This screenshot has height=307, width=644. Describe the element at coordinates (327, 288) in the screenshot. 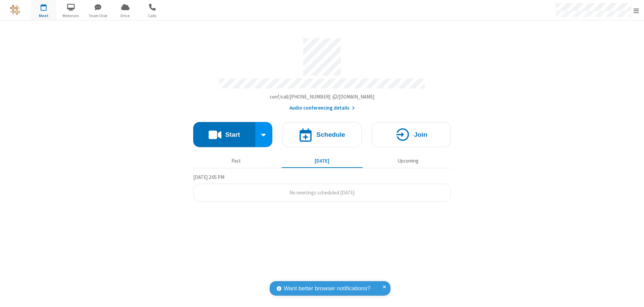

I see `span: Want better browser notifications?` at that location.